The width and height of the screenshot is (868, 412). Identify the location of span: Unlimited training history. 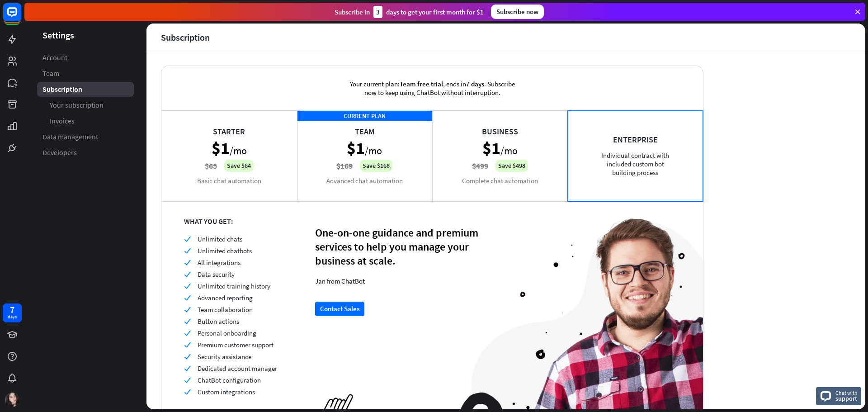
(234, 286).